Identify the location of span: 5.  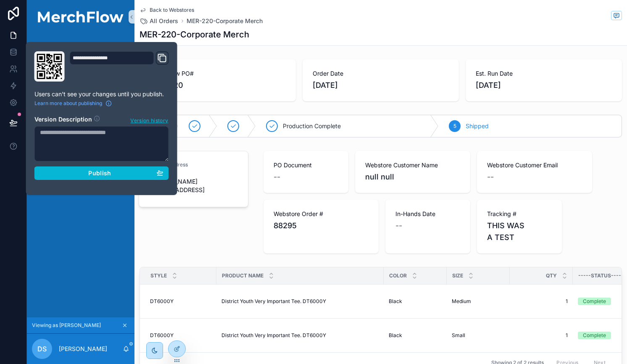
(455, 126).